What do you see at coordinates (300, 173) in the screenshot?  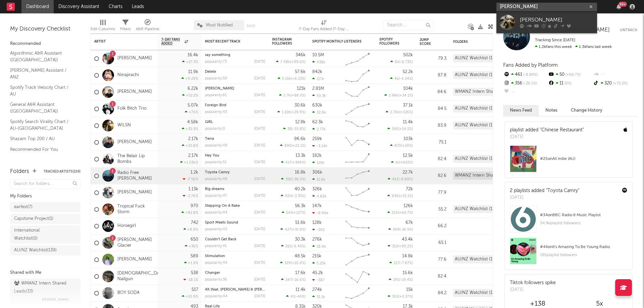 I see `div: 16.8k` at bounding box center [300, 173].